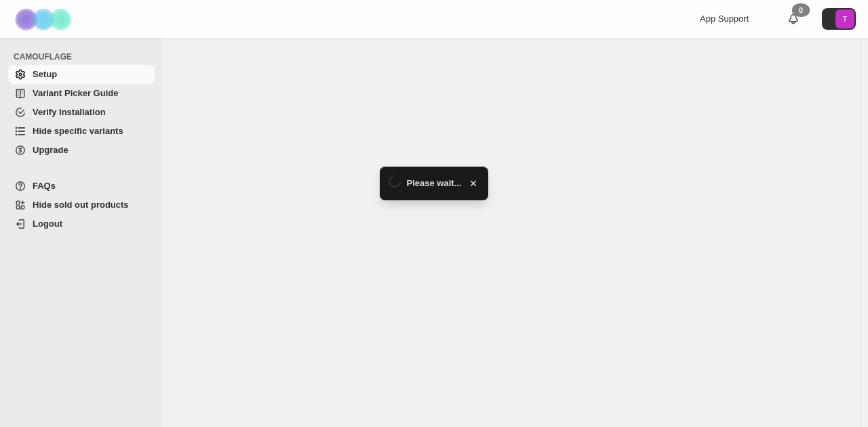 The height and width of the screenshot is (427, 868). What do you see at coordinates (82, 112) in the screenshot?
I see `a: Verify Installation` at bounding box center [82, 112].